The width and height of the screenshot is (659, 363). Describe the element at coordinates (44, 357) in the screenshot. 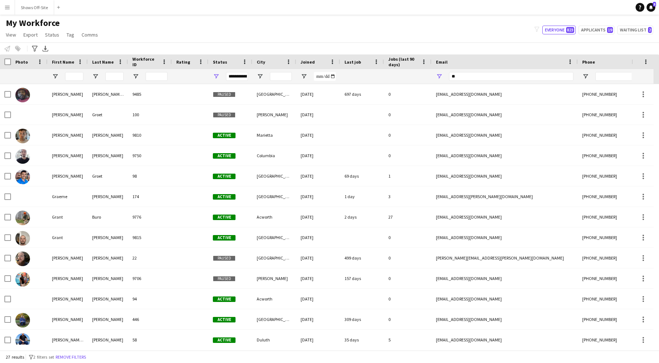

I see `span: 2 filters set` at that location.